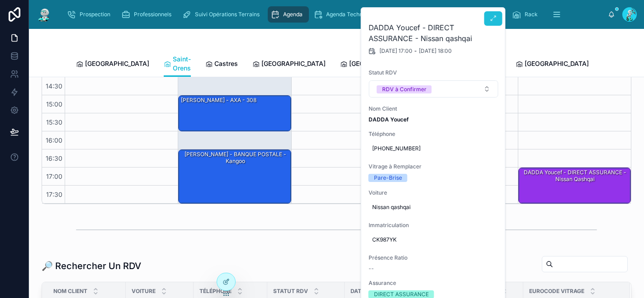 The image size is (644, 298). Describe the element at coordinates (226, 64) in the screenshot. I see `span: Castres` at that location.